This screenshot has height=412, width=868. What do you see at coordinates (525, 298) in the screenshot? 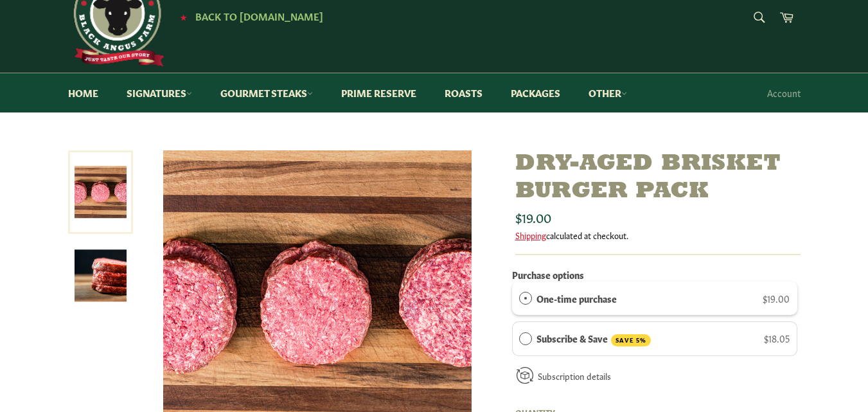
I see `div: One-time purchase` at bounding box center [525, 298].